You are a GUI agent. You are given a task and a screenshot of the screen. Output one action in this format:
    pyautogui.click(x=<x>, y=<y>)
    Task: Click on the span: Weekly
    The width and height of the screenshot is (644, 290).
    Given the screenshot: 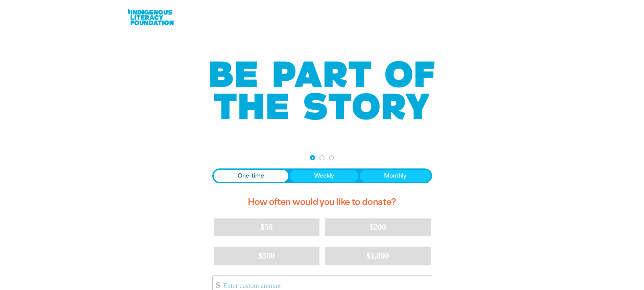 What is the action you would take?
    pyautogui.click(x=324, y=176)
    